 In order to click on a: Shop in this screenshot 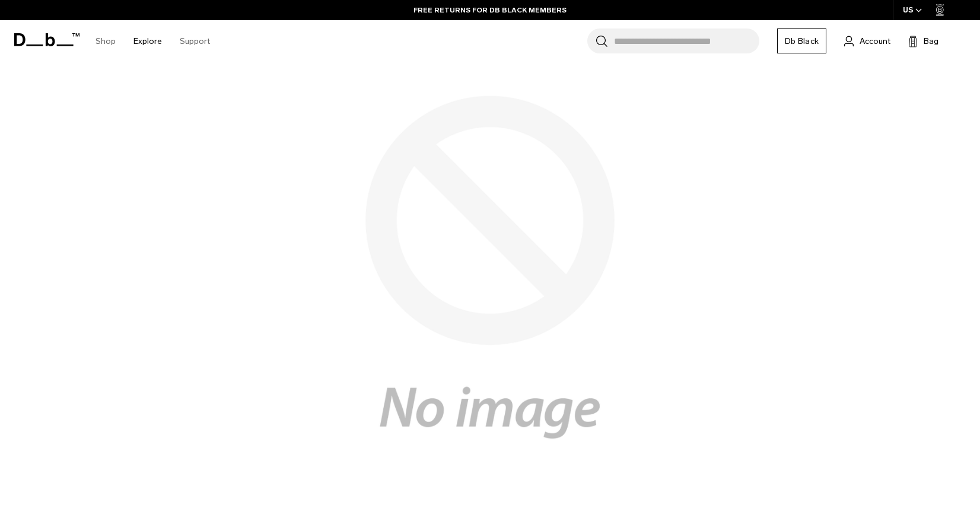, I will do `click(106, 41)`.